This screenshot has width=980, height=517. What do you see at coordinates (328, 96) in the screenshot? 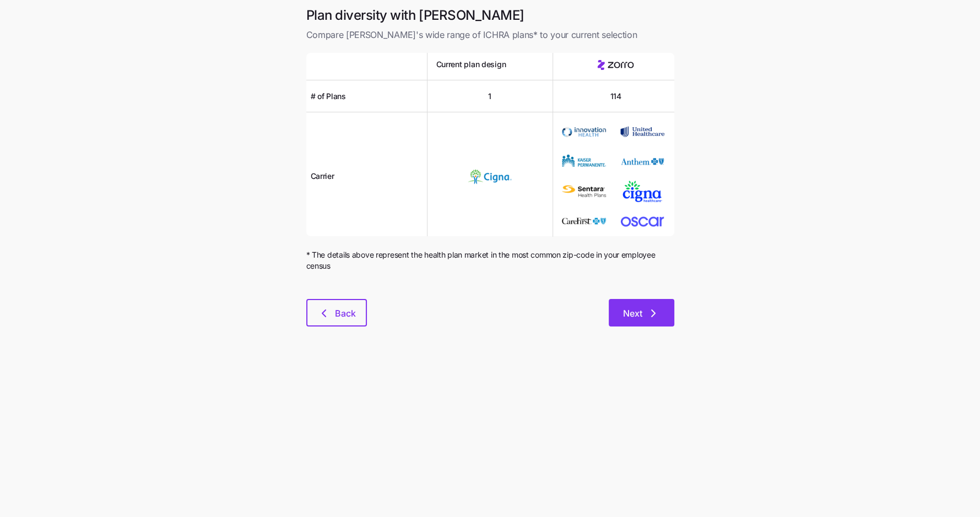
I see `span: # of Plans` at bounding box center [328, 96].